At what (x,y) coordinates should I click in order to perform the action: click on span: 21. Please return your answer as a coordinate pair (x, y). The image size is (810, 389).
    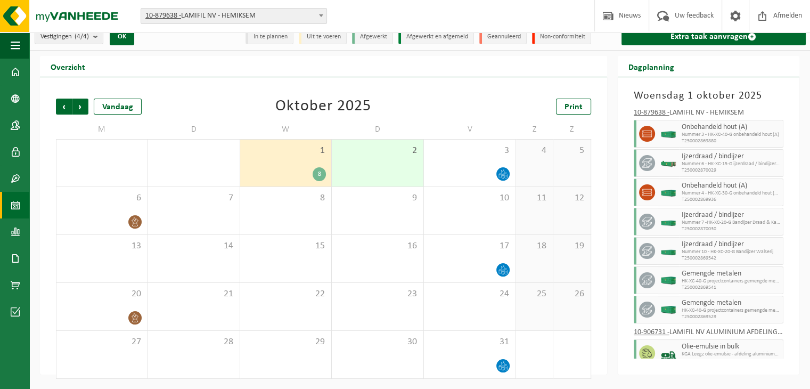
    Looking at the image, I should click on (194, 294).